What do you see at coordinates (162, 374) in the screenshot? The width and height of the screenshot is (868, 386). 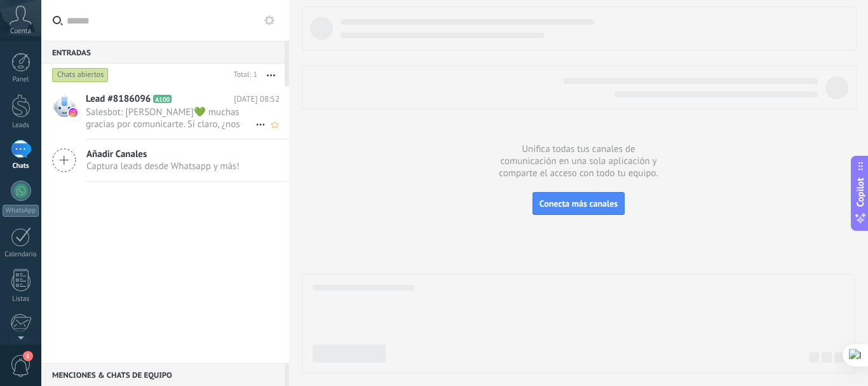 I see `div: Menciones & Chats de equipo` at bounding box center [162, 374].